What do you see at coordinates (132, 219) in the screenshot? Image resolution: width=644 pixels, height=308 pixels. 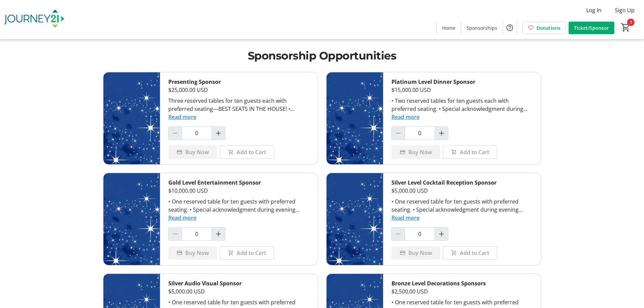 I see `img: Gold Level Entertainment Sponsor` at bounding box center [132, 219].